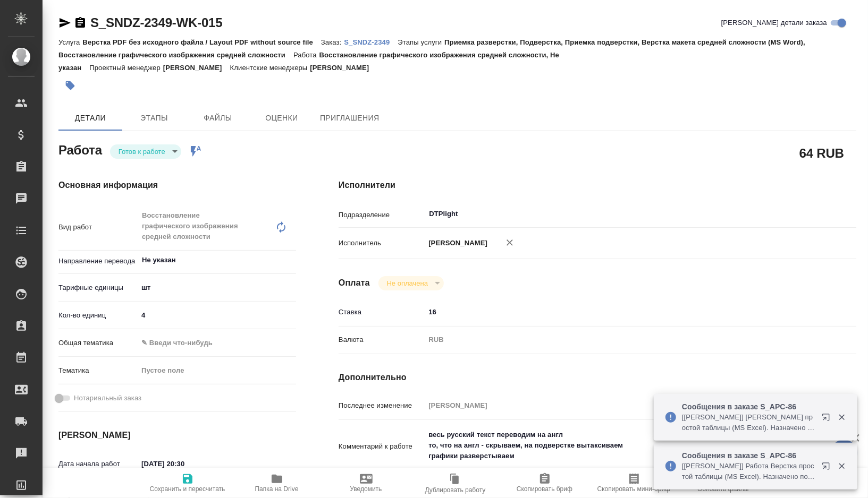 This screenshot has width=868, height=498. What do you see at coordinates (90, 118) in the screenshot?
I see `span: Детали` at bounding box center [90, 118].